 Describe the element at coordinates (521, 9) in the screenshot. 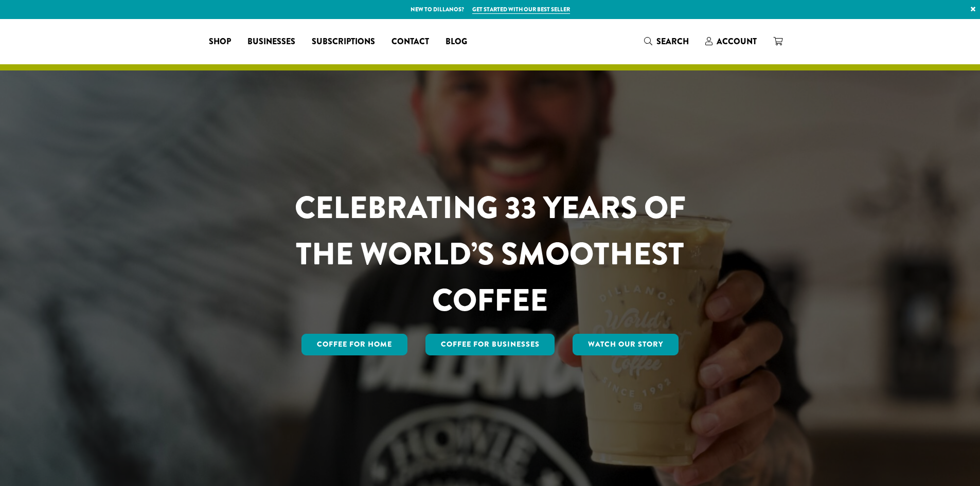

I see `a: Get started with our best seller` at that location.